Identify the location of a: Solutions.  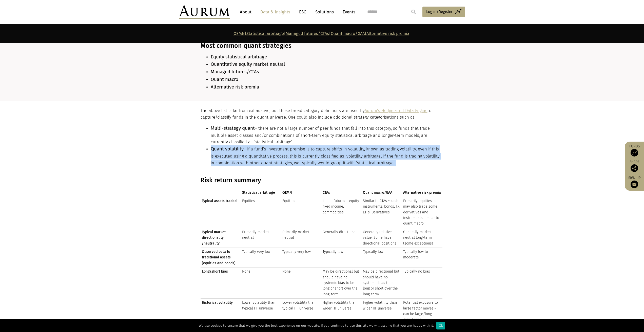
(324, 12).